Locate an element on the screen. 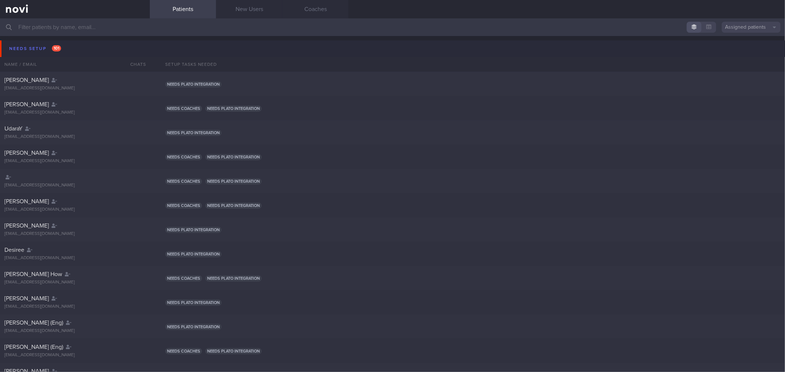 The height and width of the screenshot is (372, 785). div: Chats is located at coordinates (135, 64).